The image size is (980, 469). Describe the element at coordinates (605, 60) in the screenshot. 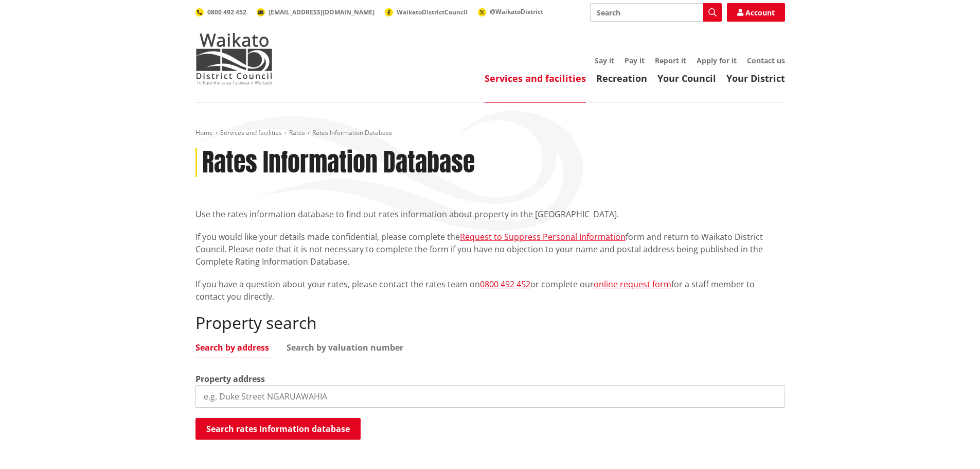

I see `a: Say it` at that location.